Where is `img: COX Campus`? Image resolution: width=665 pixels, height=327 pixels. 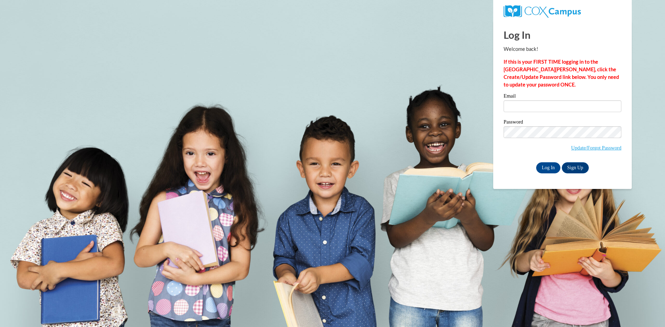
img: COX Campus is located at coordinates (542, 11).